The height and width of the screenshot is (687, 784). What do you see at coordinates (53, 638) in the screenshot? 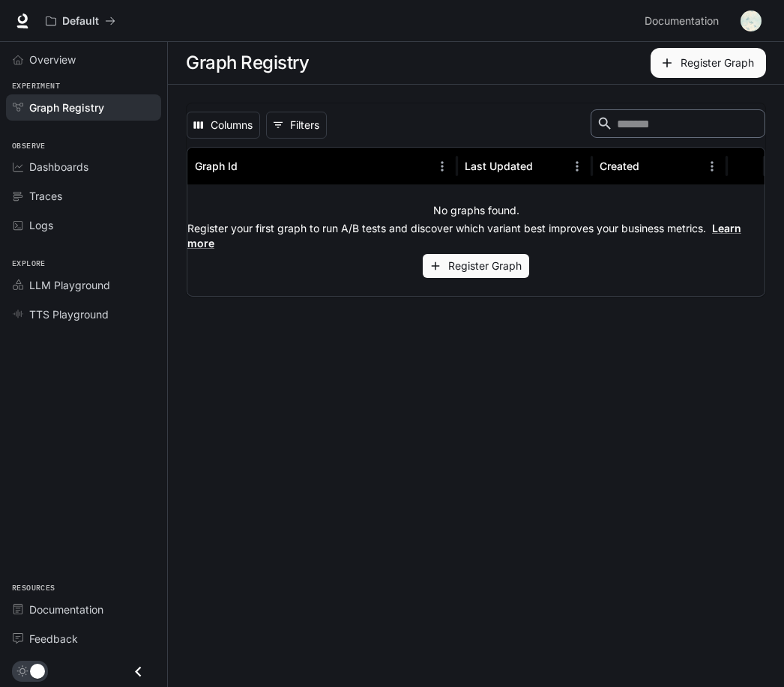
I see `span: Feedback` at bounding box center [53, 638].